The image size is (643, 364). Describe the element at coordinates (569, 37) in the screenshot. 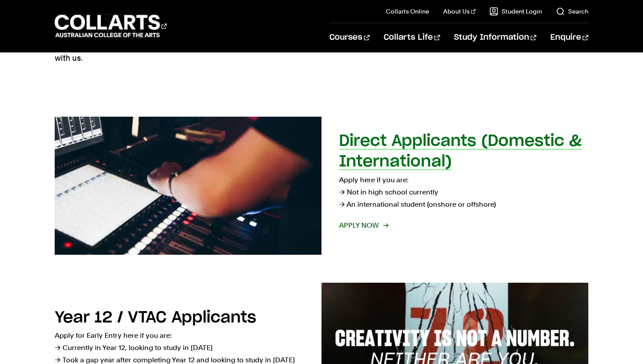

I see `a: Enquire` at that location.